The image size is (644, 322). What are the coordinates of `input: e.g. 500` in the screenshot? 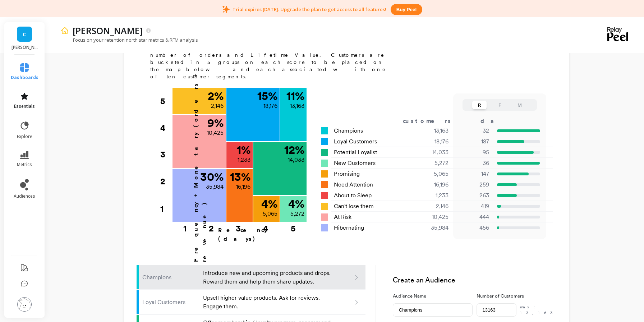 It's located at (496, 310).